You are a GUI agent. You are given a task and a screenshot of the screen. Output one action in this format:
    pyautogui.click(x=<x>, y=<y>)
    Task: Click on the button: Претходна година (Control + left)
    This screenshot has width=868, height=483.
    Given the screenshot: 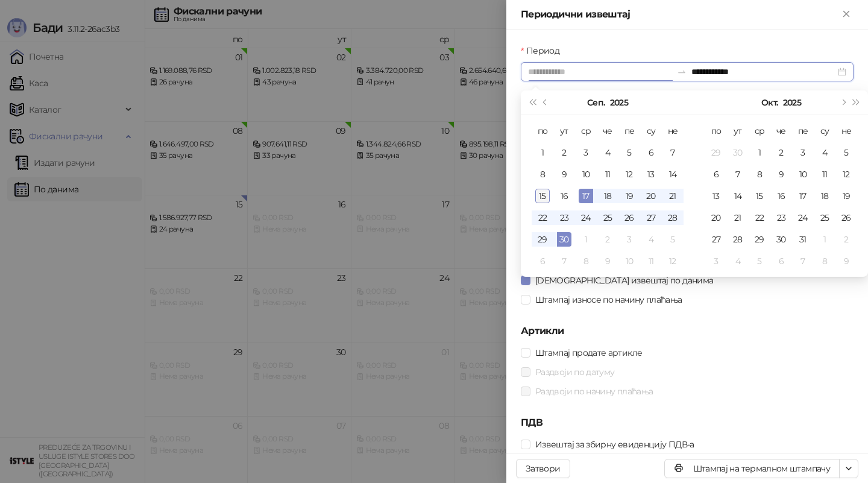 What is the action you would take?
    pyautogui.click(x=533, y=102)
    